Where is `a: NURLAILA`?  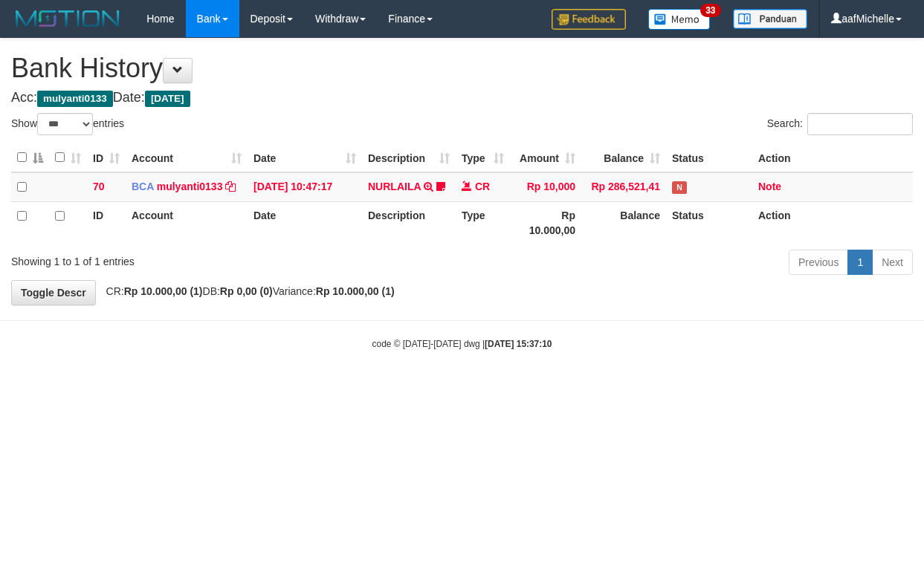 a: NURLAILA is located at coordinates (394, 187).